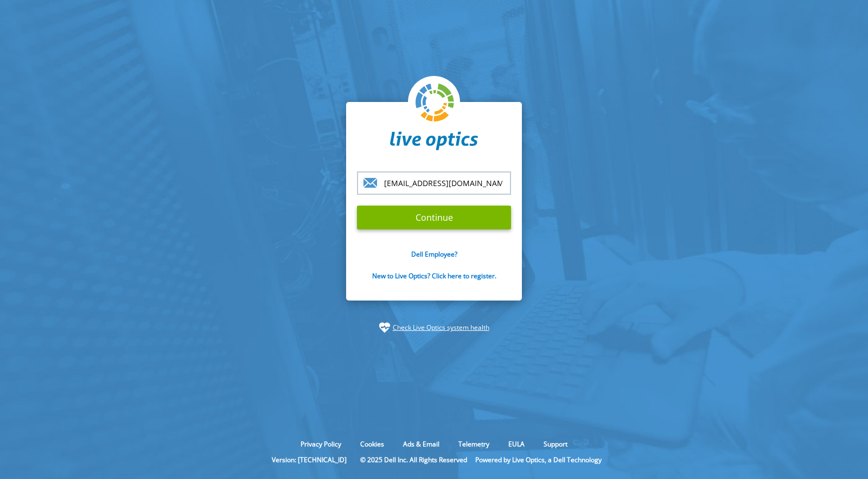  What do you see at coordinates (441, 328) in the screenshot?
I see `a: Check Live Optics system health` at bounding box center [441, 328].